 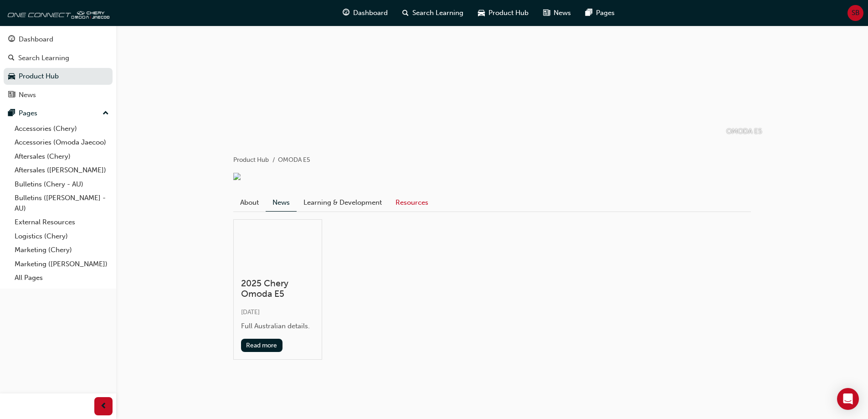 What do you see at coordinates (433, 13) in the screenshot?
I see `a: search-iconSearch Learning` at bounding box center [433, 13].